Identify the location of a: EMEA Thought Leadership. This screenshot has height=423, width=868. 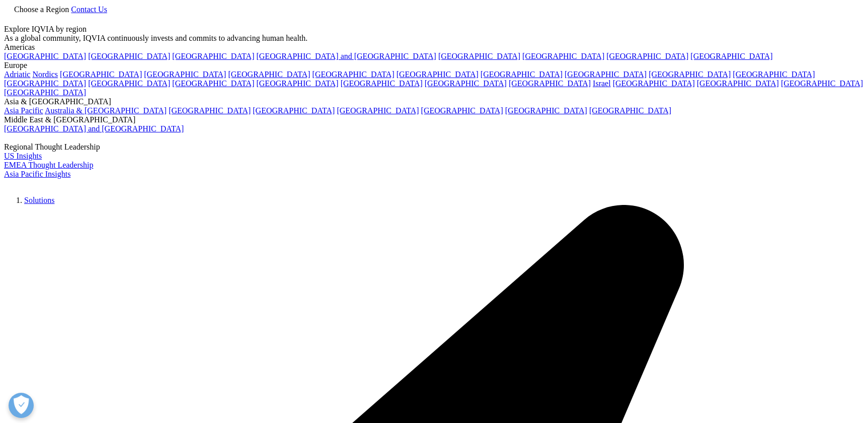
(48, 165).